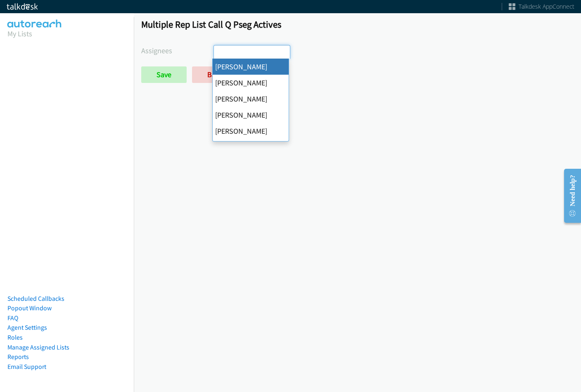  Describe the element at coordinates (13, 318) in the screenshot. I see `a: FAQ` at that location.